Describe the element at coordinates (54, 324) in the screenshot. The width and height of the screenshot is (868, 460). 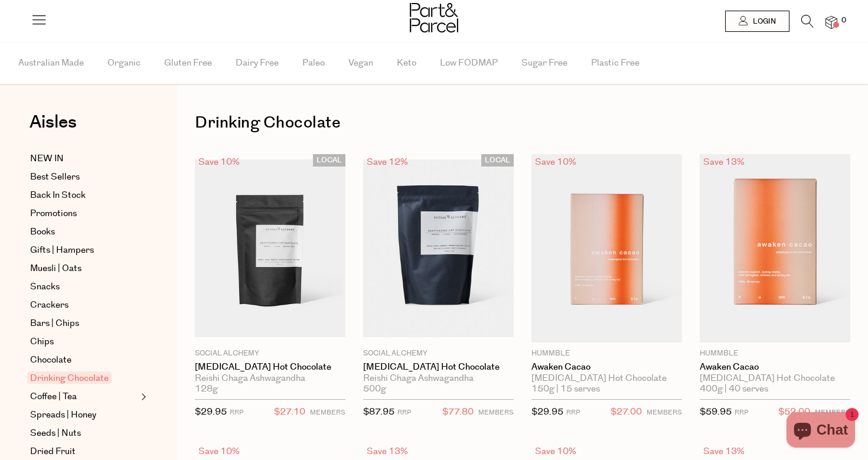
I see `span: Bars | Chips` at that location.